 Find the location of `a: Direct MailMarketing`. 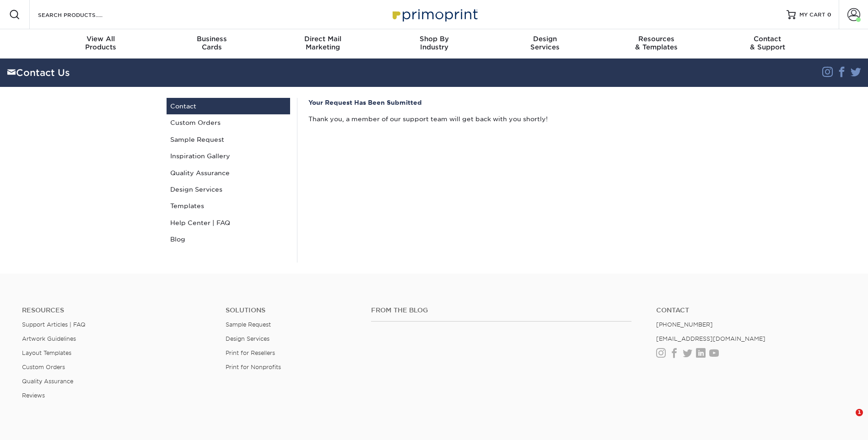

a: Direct MailMarketing is located at coordinates (323, 44).